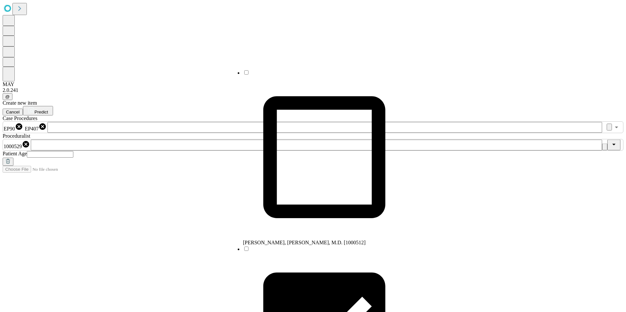  What do you see at coordinates (20, 103) in the screenshot?
I see `span: Create new item` at bounding box center [20, 103].